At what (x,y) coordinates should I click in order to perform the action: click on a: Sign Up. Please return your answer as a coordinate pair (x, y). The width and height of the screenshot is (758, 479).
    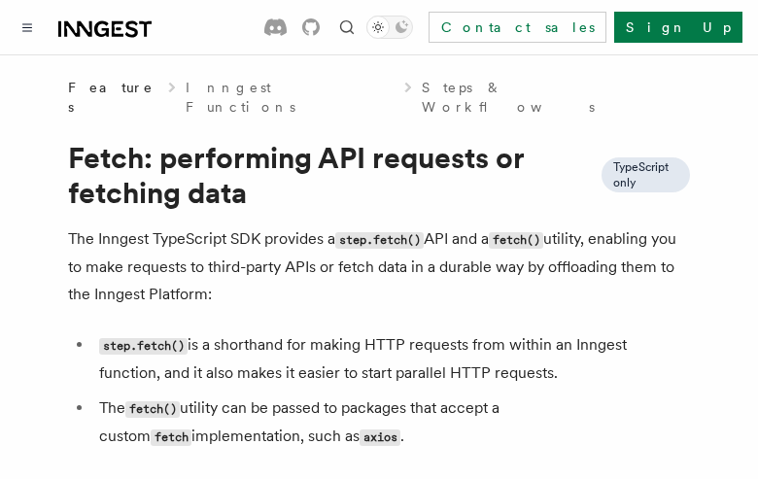
    Looking at the image, I should click on (678, 27).